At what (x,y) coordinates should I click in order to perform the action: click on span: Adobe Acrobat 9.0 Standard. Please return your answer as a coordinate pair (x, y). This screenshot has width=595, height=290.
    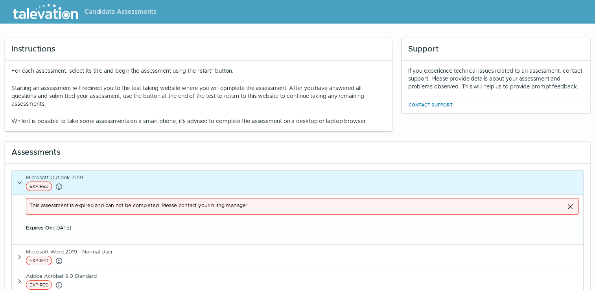
    Looking at the image, I should click on (61, 276).